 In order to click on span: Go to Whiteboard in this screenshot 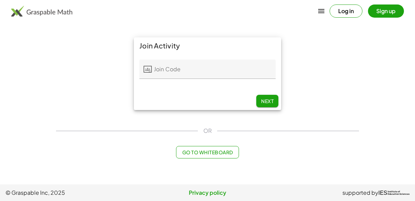, I will do `click(207, 152)`.